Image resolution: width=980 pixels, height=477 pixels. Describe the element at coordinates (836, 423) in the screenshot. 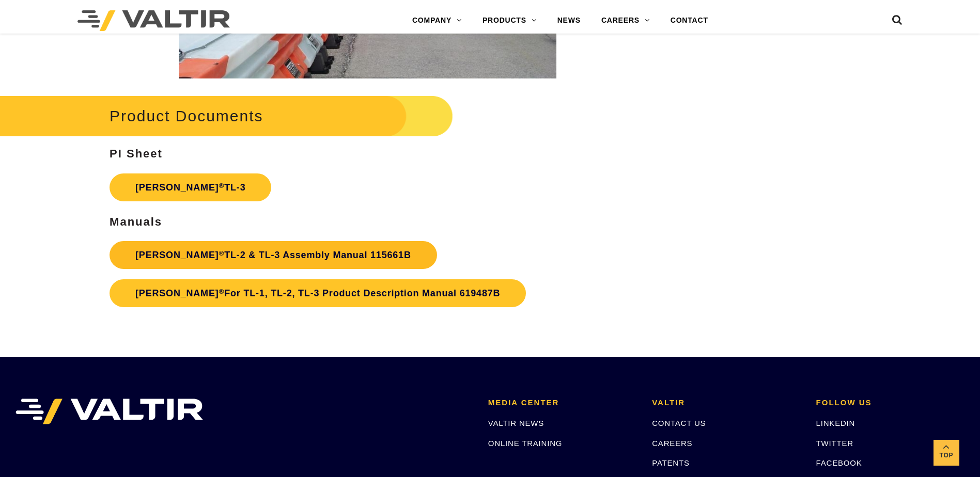

I see `a: LINKEDIN` at that location.